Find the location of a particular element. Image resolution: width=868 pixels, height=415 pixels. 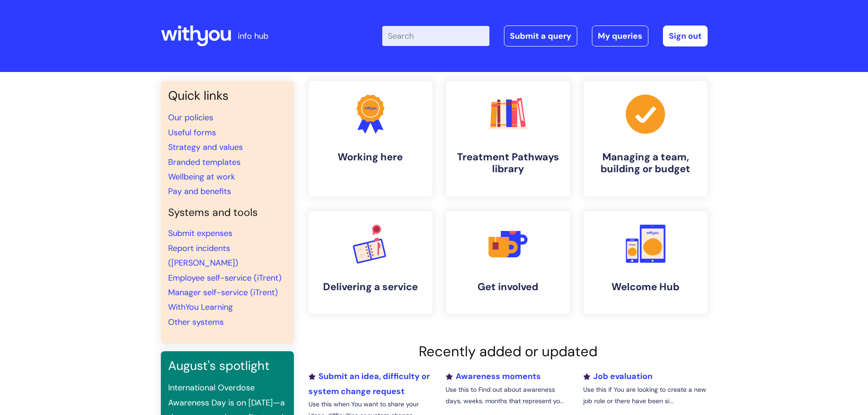

a: Wellbeing at work is located at coordinates (201, 177).